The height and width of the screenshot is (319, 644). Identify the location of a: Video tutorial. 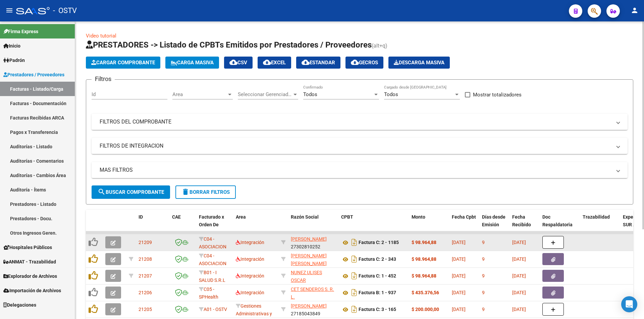
(101, 36).